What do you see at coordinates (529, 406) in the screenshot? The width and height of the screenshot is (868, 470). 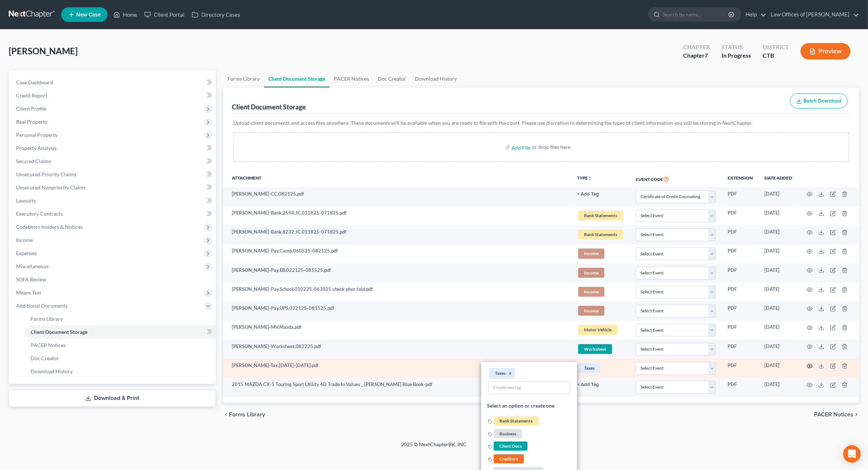 I see `li: Select an option or create one` at bounding box center [529, 406].